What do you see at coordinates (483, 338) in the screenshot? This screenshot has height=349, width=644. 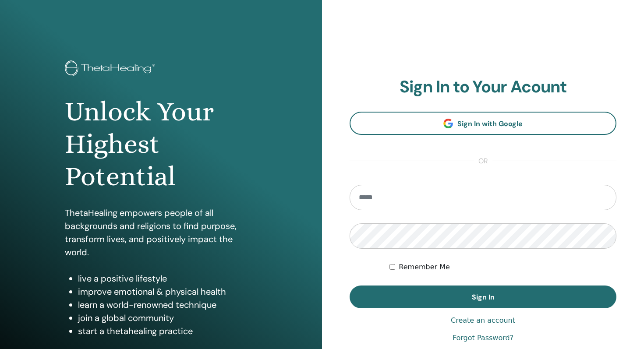 I see `a: Forgot Password?` at bounding box center [483, 338].